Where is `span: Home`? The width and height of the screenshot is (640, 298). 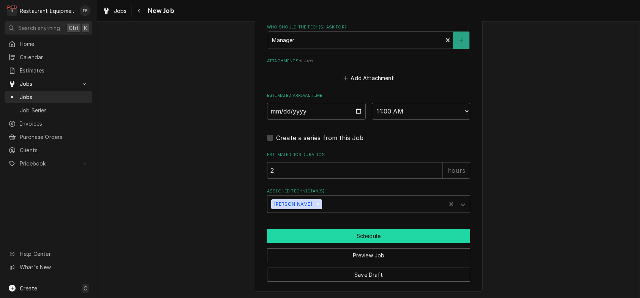 span: Home is located at coordinates (54, 44).